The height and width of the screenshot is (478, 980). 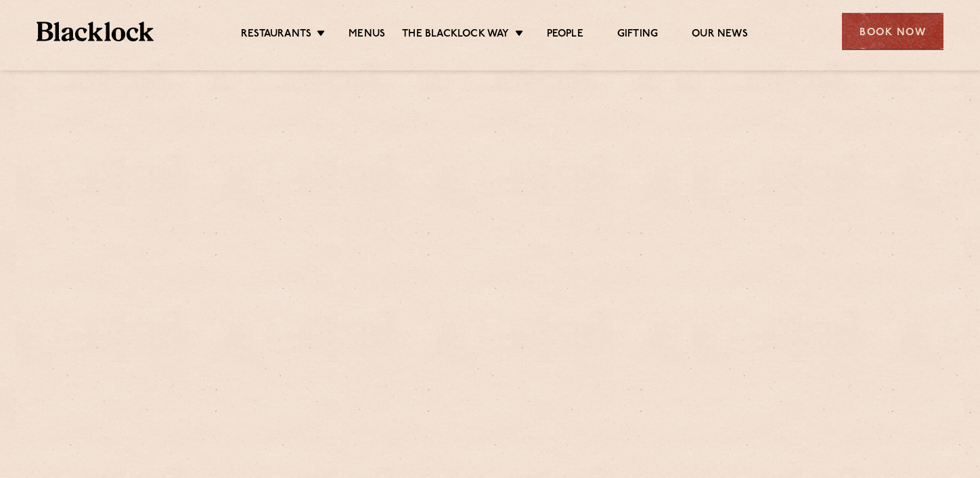 What do you see at coordinates (719, 35) in the screenshot?
I see `a: Our News` at bounding box center [719, 35].